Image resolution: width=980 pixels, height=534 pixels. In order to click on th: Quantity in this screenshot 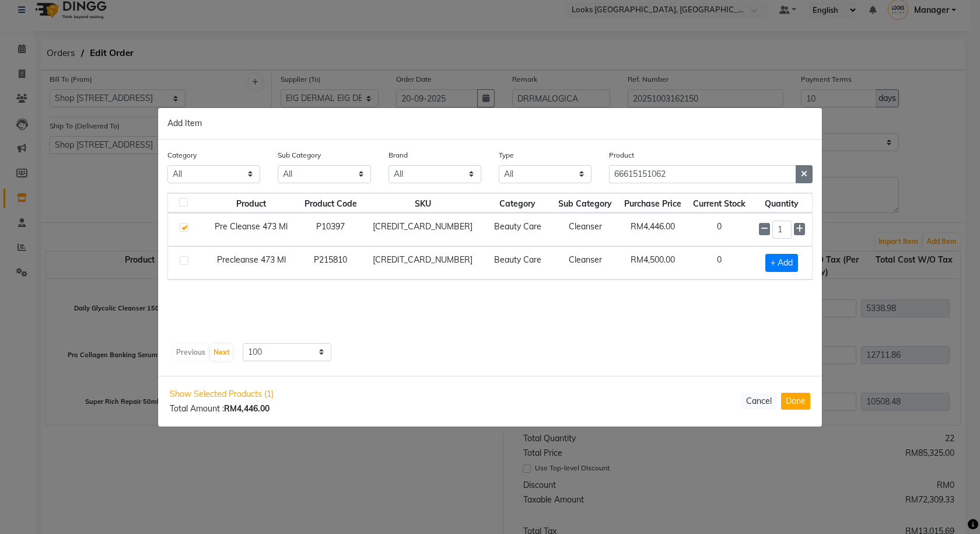, I will do `click(782, 203)`.